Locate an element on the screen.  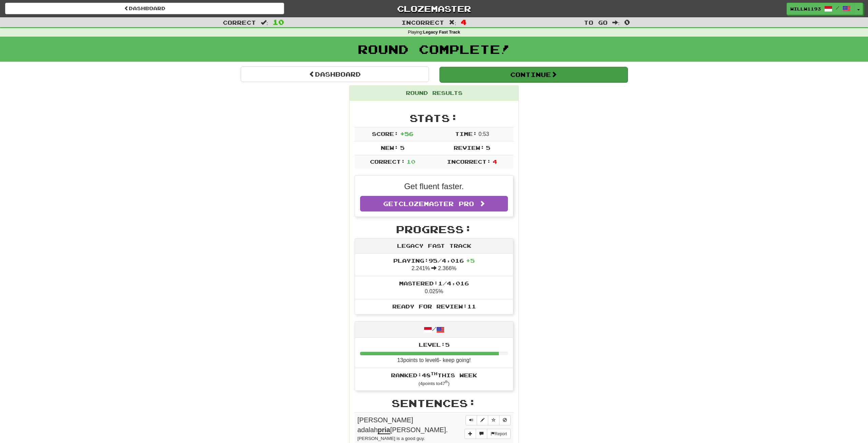
p: Get fluent faster. is located at coordinates (434, 187).